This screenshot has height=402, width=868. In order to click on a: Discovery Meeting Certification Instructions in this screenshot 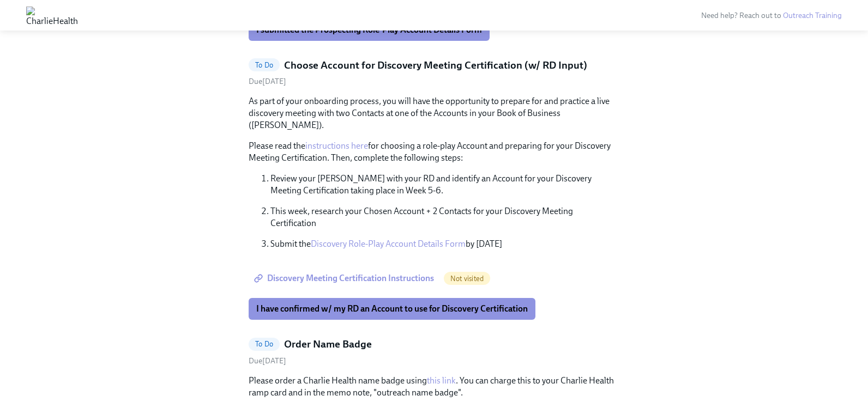, I will do `click(345, 279)`.